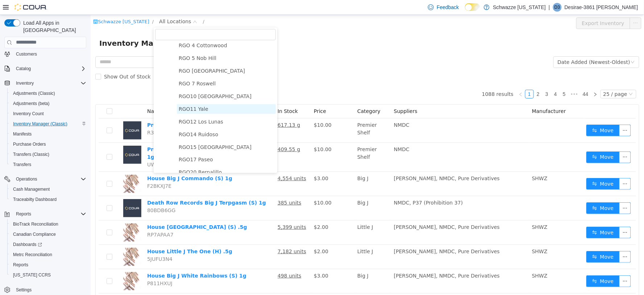 This screenshot has height=295, width=644. What do you see at coordinates (48, 113) in the screenshot?
I see `span: Inventory Count` at bounding box center [48, 113].